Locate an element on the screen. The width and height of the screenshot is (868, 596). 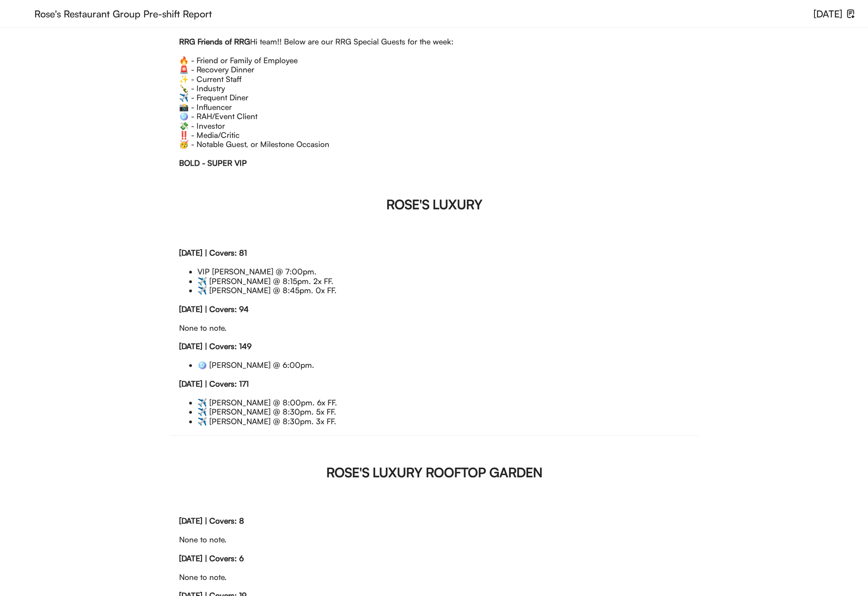
strong: RRG Friends of RRG is located at coordinates (214, 41).